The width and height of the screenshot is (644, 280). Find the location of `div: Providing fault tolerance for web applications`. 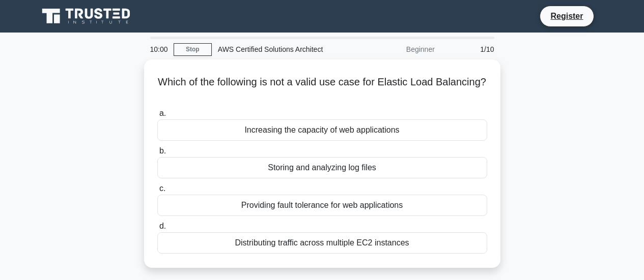

div: Providing fault tolerance for web applications is located at coordinates (322, 205).